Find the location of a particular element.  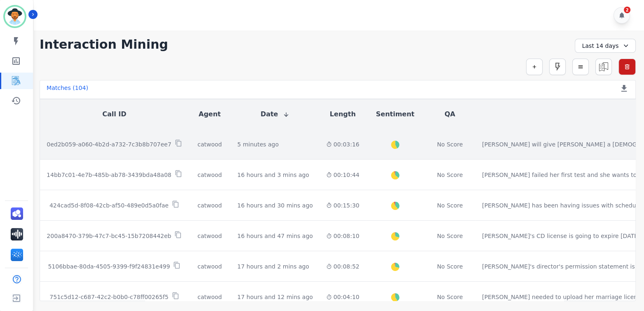

div: 00:10:44 is located at coordinates (343, 174).